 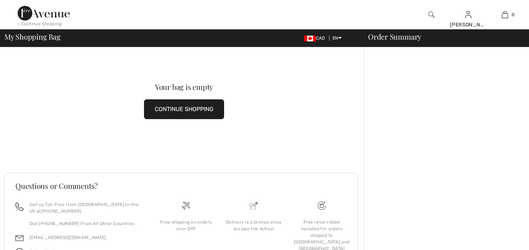 I want to click on span: My Shopping Bag, so click(x=32, y=37).